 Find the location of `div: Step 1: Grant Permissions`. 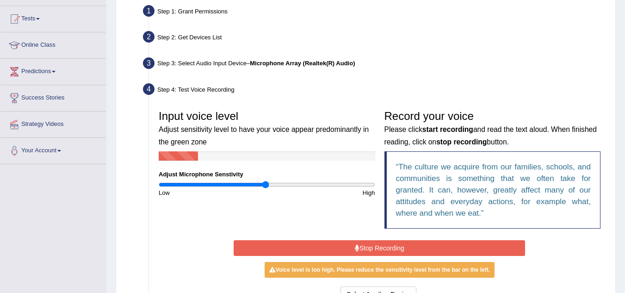

div: Step 1: Grant Permissions is located at coordinates (375, 12).